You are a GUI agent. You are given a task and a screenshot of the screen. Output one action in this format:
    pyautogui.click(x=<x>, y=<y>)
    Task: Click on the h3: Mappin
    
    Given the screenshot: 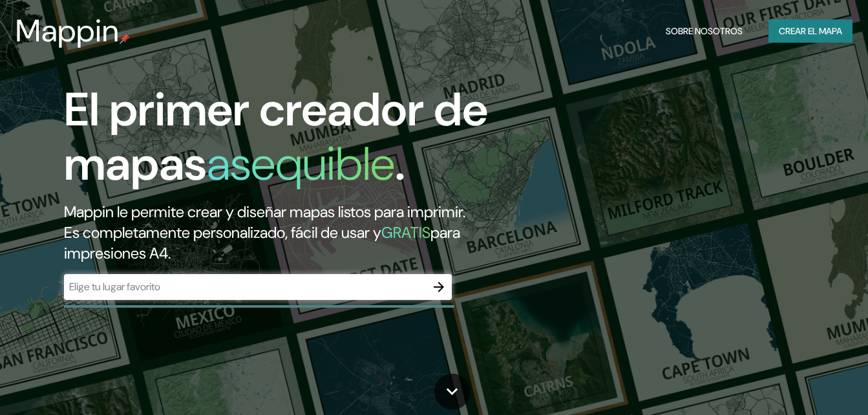 What is the action you would take?
    pyautogui.click(x=67, y=31)
    